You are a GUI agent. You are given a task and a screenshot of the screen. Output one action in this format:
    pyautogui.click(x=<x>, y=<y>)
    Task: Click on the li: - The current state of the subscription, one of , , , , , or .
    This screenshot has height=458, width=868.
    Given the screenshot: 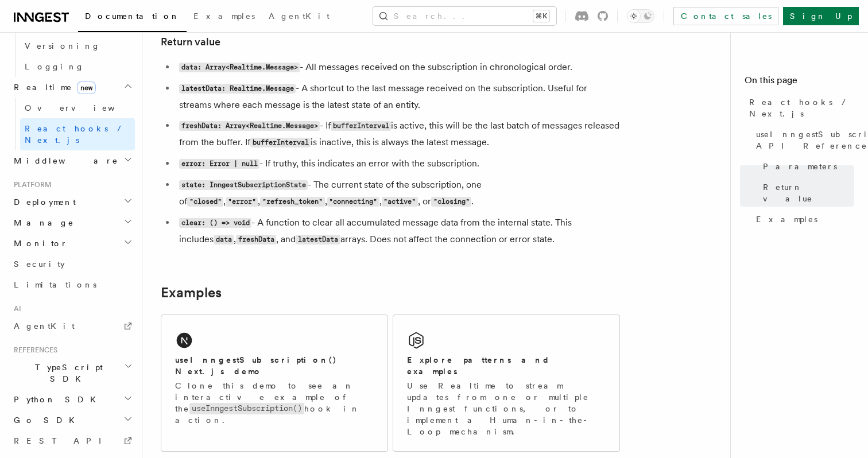 What is the action you would take?
    pyautogui.click(x=398, y=193)
    